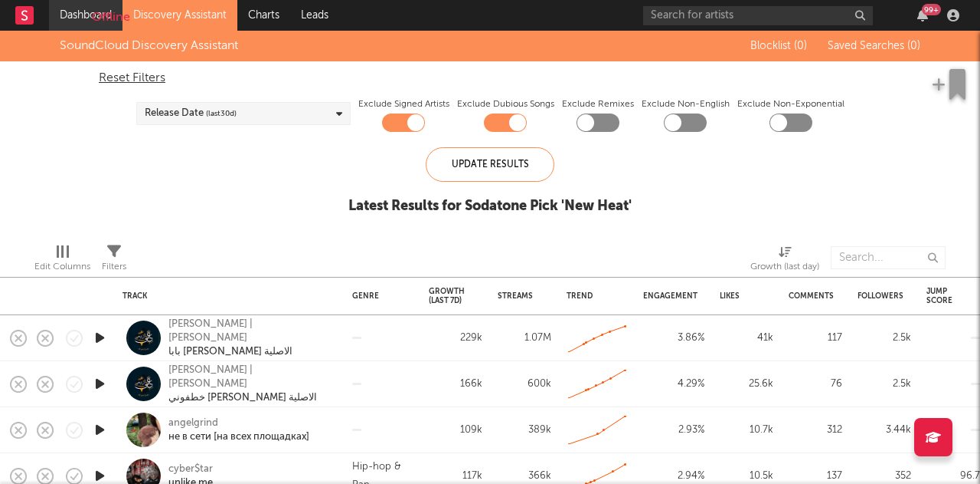 This screenshot has height=484, width=980. I want to click on div: 10.7k, so click(747, 430).